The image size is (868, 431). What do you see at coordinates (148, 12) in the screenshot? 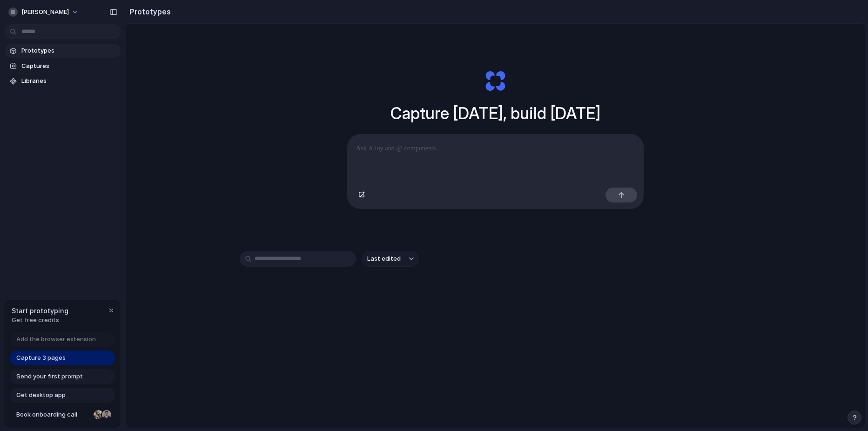
I see `h2: Prototypes` at bounding box center [148, 12].